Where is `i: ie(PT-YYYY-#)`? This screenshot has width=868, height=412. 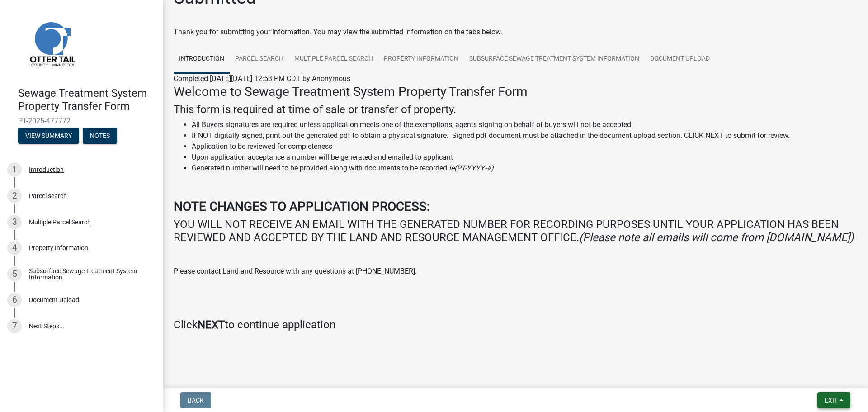
i: ie(PT-YYYY-#) is located at coordinates (471, 168).